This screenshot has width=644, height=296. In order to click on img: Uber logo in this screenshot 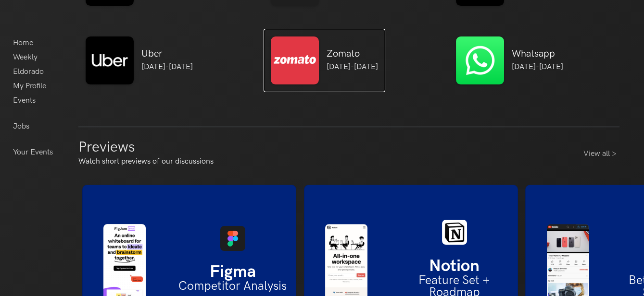, I will do `click(109, 61)`.